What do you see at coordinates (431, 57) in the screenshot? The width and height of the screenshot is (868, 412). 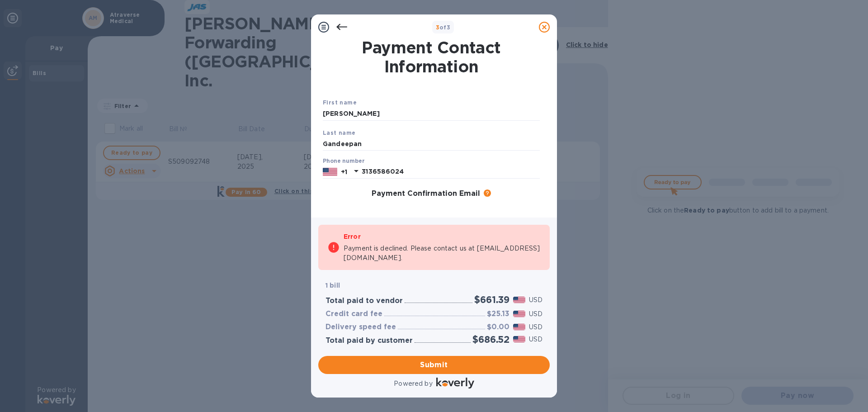 I see `h1: Payment Contact Information` at bounding box center [431, 57].